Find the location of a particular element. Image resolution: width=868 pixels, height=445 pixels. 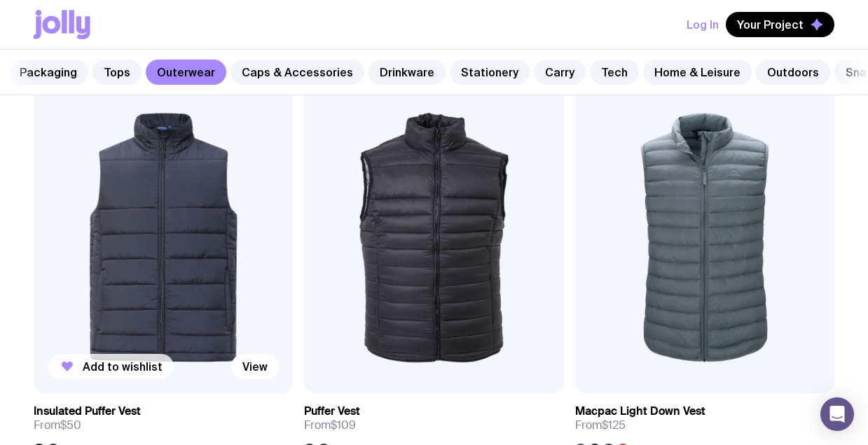

a: Outdoors is located at coordinates (794, 72).